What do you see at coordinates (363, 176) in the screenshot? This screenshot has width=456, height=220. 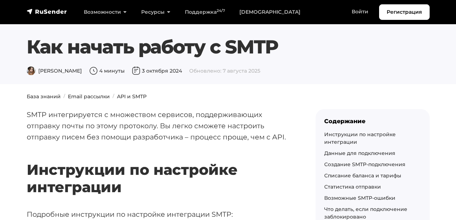 I see `a: Списание баланса и тарифы` at bounding box center [363, 176].